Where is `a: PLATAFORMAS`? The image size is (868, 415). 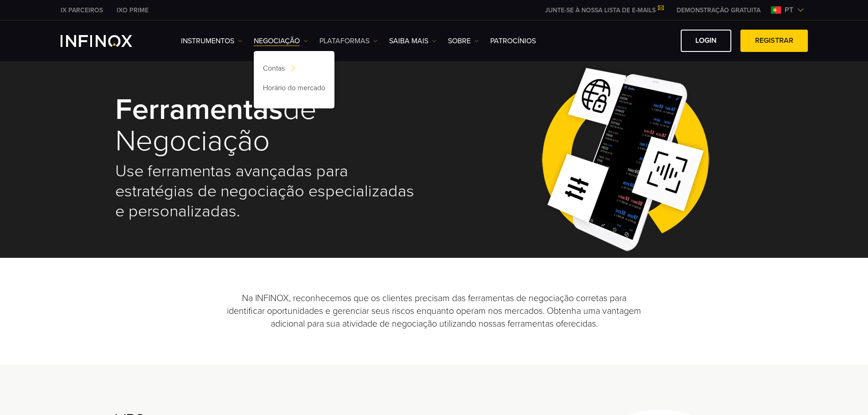 a: PLATAFORMAS is located at coordinates (349, 41).